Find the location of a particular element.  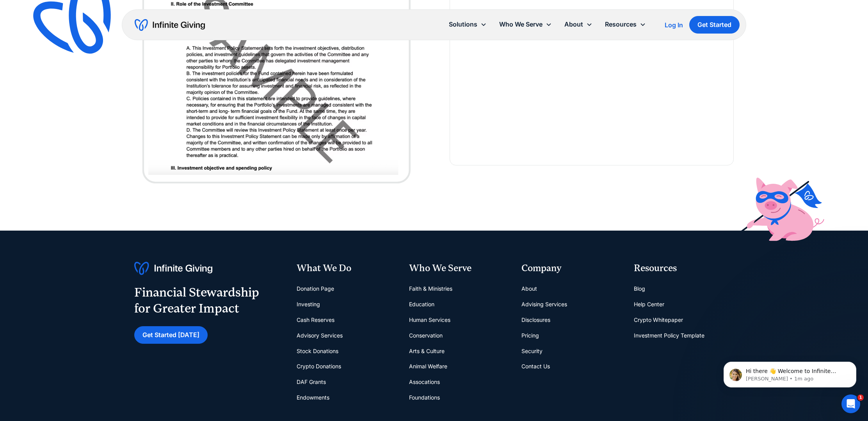

div: What We Do is located at coordinates (346, 268).